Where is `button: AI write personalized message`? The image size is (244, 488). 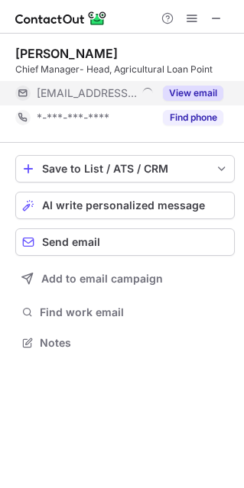
button: AI write personalized message is located at coordinates (124, 205).